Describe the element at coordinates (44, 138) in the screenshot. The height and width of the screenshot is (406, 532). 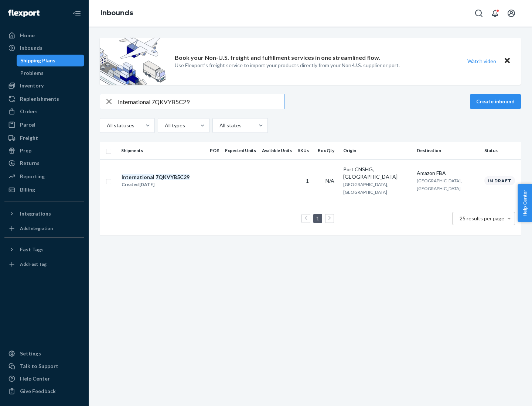
I see `a: Freight` at that location.